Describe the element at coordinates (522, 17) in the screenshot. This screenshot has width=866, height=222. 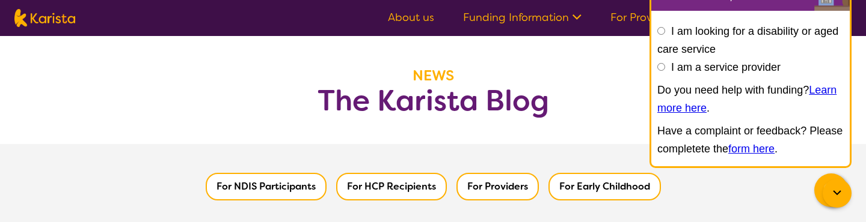
I see `a: Funding Information` at that location.